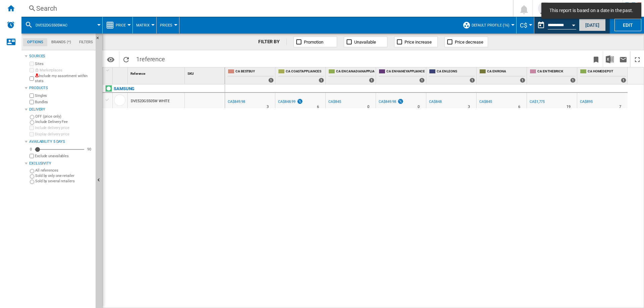 This screenshot has width=644, height=308. Describe the element at coordinates (574, 24) in the screenshot. I see `button: Open calendar` at that location.